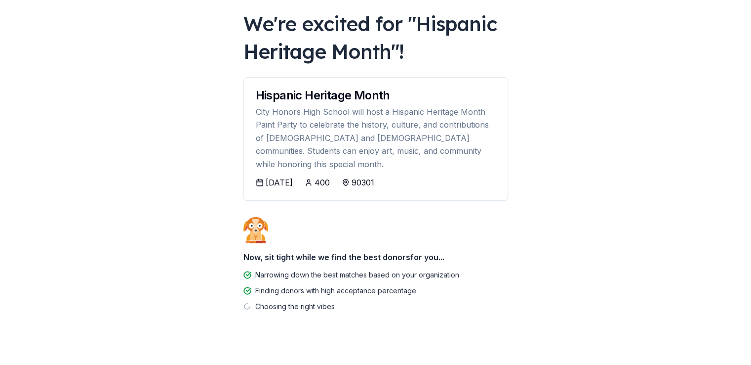  Describe the element at coordinates (363, 182) in the screenshot. I see `div: 90301` at that location.